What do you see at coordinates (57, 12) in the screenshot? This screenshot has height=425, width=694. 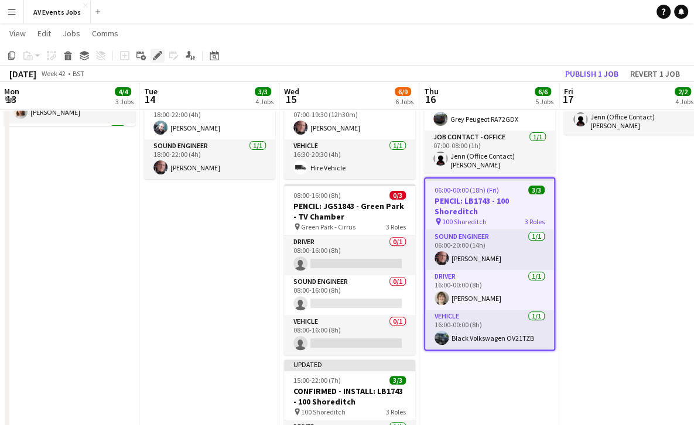 I see `button: AV Events Jobs` at bounding box center [57, 12].